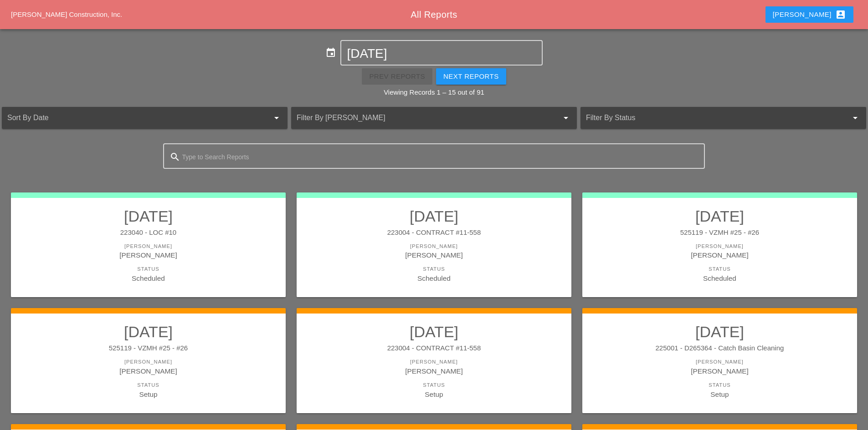 This screenshot has height=430, width=868. Describe the element at coordinates (471, 76) in the screenshot. I see `button: Next Reports` at that location.